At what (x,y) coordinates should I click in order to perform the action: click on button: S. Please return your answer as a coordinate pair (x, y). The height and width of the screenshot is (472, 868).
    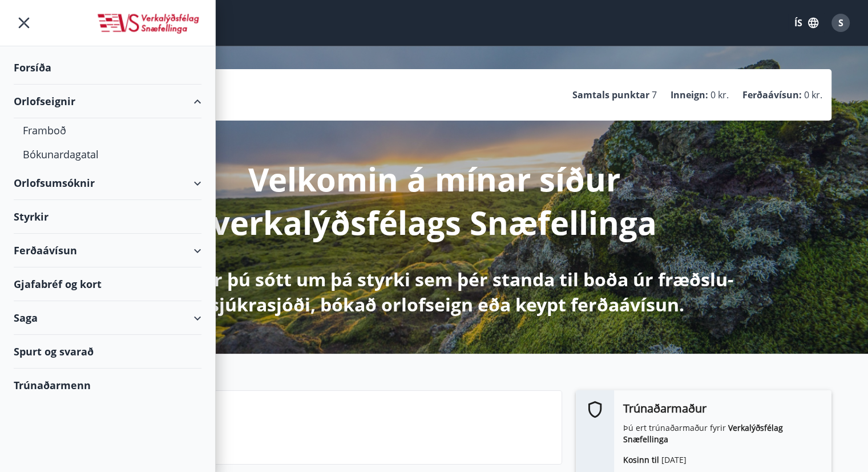
    Looking at the image, I should click on (840, 23).